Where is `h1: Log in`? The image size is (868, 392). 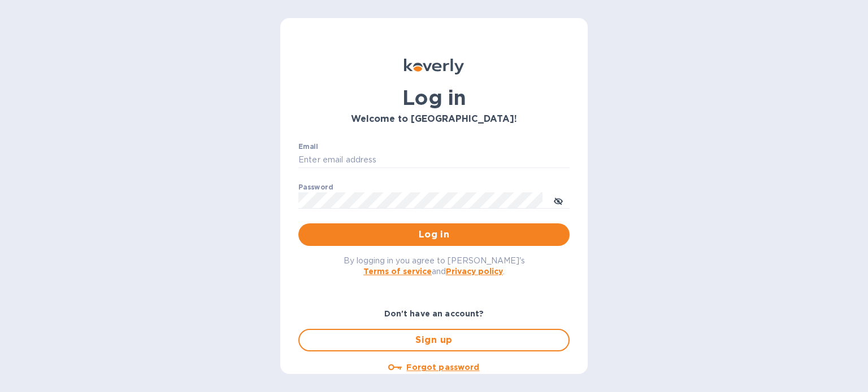 h1: Log in is located at coordinates (434, 98).